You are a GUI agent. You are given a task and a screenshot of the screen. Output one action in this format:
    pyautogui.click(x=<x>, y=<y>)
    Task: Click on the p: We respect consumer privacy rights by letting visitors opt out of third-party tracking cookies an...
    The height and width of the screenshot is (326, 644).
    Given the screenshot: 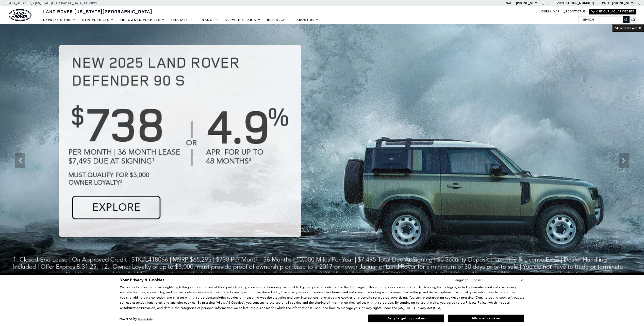 What is the action you would take?
    pyautogui.click(x=322, y=298)
    